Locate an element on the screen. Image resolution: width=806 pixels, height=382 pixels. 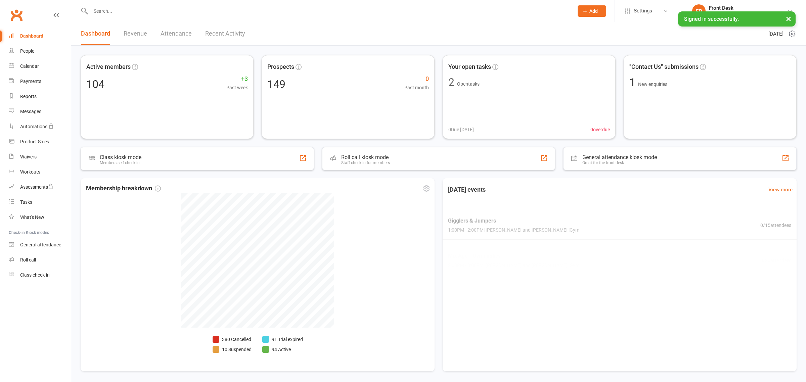
span: 1 is located at coordinates (634, 82).